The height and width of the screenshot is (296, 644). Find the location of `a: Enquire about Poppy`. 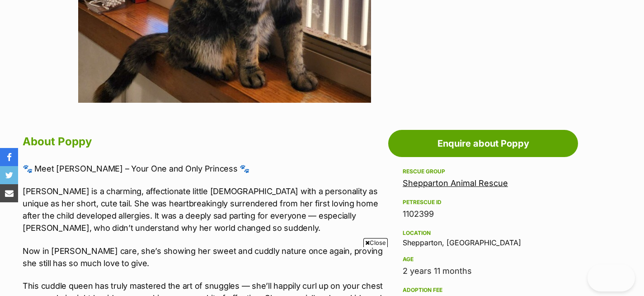

a: Enquire about Poppy is located at coordinates (483, 143).